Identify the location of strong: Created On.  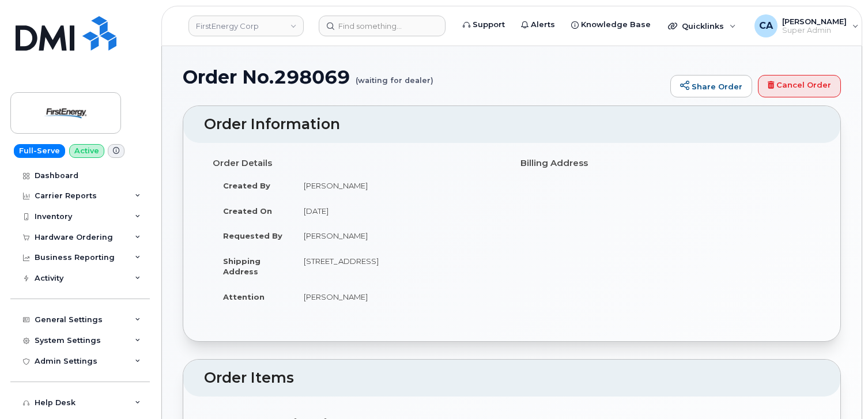
(247, 211).